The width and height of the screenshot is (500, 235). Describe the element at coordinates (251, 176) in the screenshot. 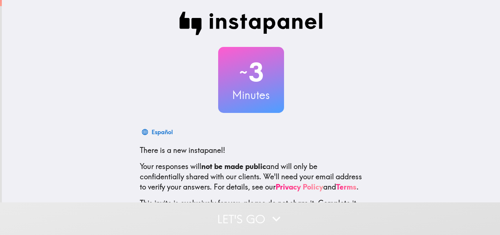

I see `p: Your responses will and will only be confidentially shared with our clients. We'll need your emai...` at that location.